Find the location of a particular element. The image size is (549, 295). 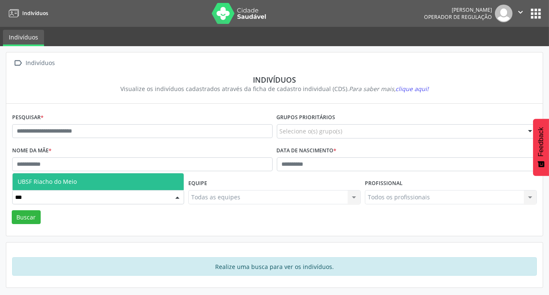

span: Operador de regulação is located at coordinates (458, 17).